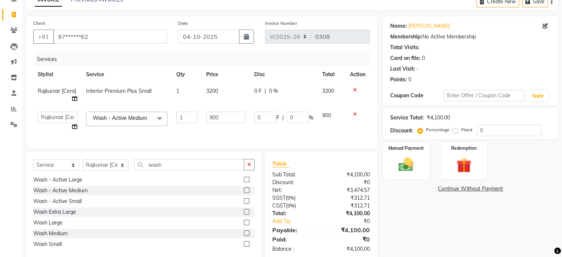 This screenshot has width=562, height=257. I want to click on div: Last Visit:, so click(402, 69).